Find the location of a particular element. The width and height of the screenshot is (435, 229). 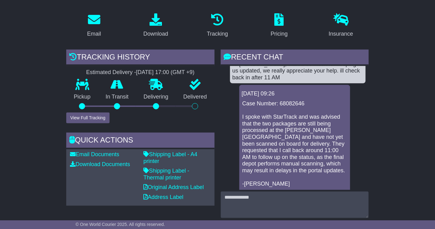

p: Pickup is located at coordinates (82, 97).